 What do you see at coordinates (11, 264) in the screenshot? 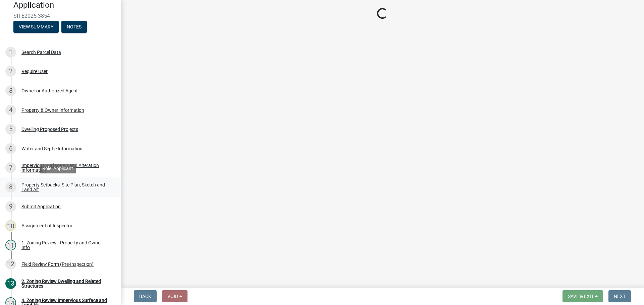
I see `div: 12` at bounding box center [11, 264].